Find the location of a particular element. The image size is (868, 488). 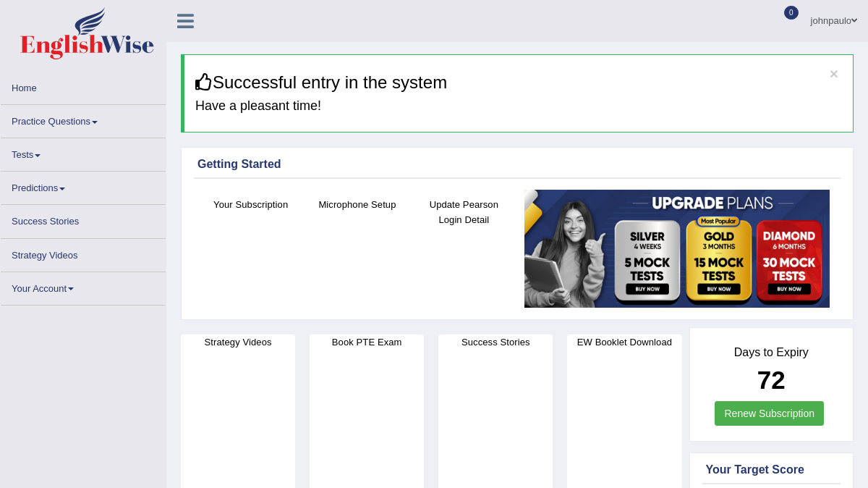

h4: Strategy Videos is located at coordinates (238, 341).